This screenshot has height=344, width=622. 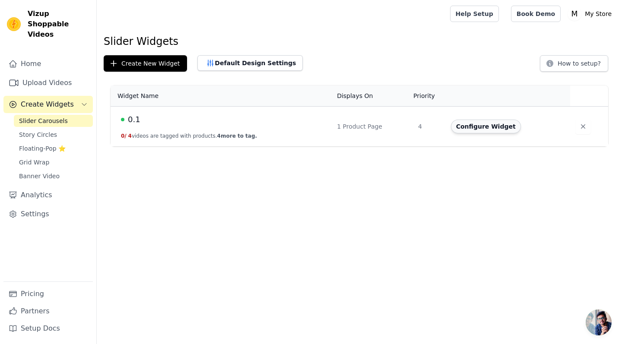 What do you see at coordinates (372, 96) in the screenshot?
I see `th: Displays On` at bounding box center [372, 96].